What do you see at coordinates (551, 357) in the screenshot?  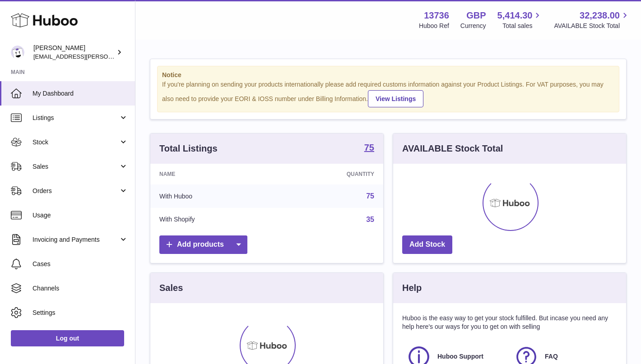 I see `span: FAQ` at bounding box center [551, 357].